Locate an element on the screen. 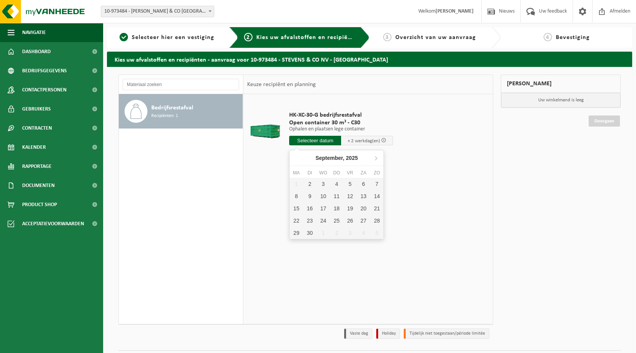 Image resolution: width=636 pixels, height=353 pixels. span: Product Shop is located at coordinates (39, 204).